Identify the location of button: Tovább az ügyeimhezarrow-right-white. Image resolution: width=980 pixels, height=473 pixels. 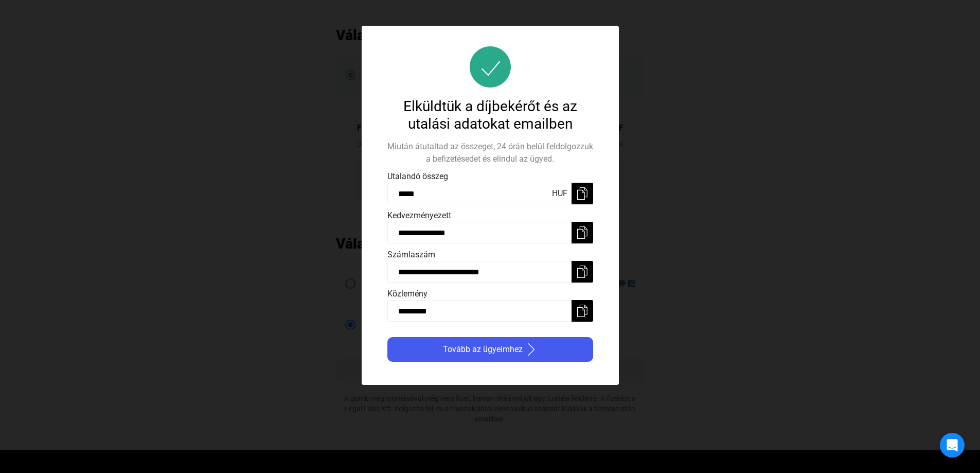
(490, 349).